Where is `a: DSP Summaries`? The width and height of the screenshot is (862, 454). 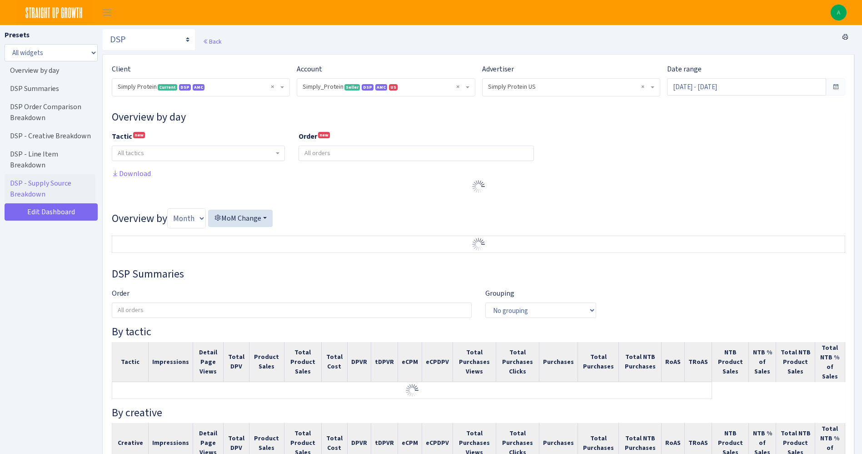 a: DSP Summaries is located at coordinates (50, 89).